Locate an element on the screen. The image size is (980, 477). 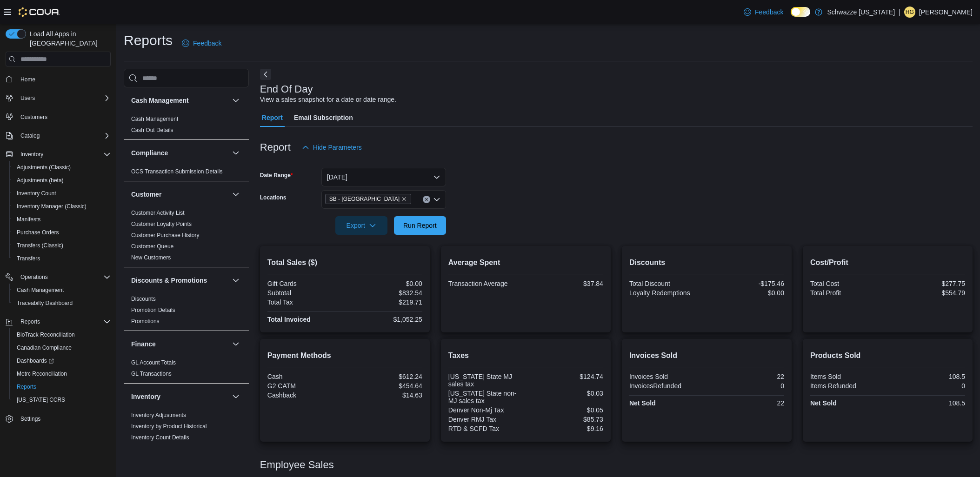
span: Metrc Reconciliation is located at coordinates (62, 373).